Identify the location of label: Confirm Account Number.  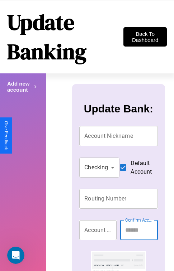
(139, 220).